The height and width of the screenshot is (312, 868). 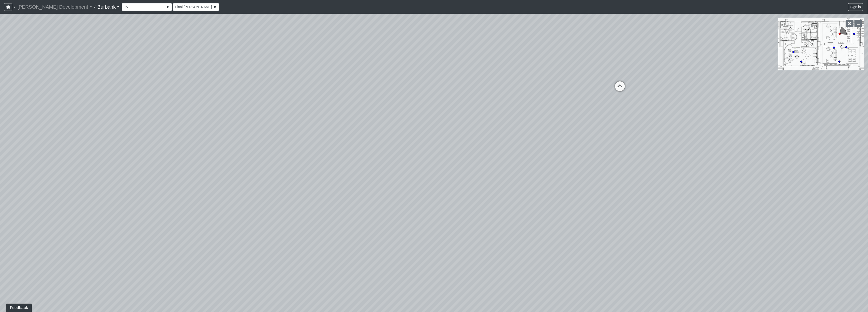 What do you see at coordinates (15, 6) in the screenshot?
I see `button: Feedback` at bounding box center [15, 6].